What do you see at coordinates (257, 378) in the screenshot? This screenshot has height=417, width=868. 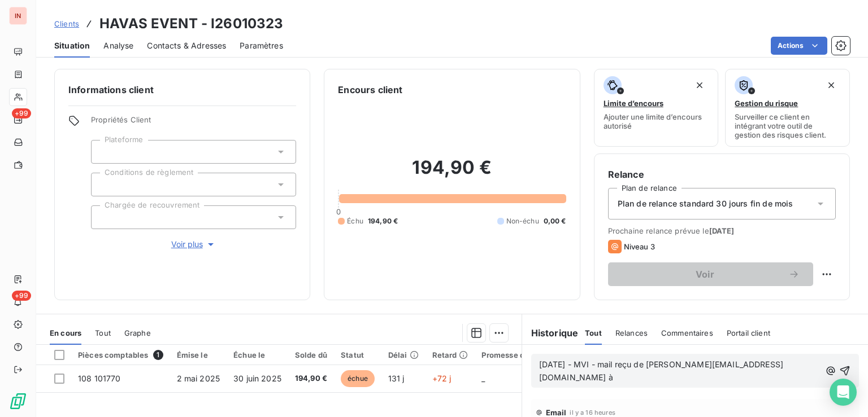 I see `span: 30 juin 2025` at bounding box center [257, 378].